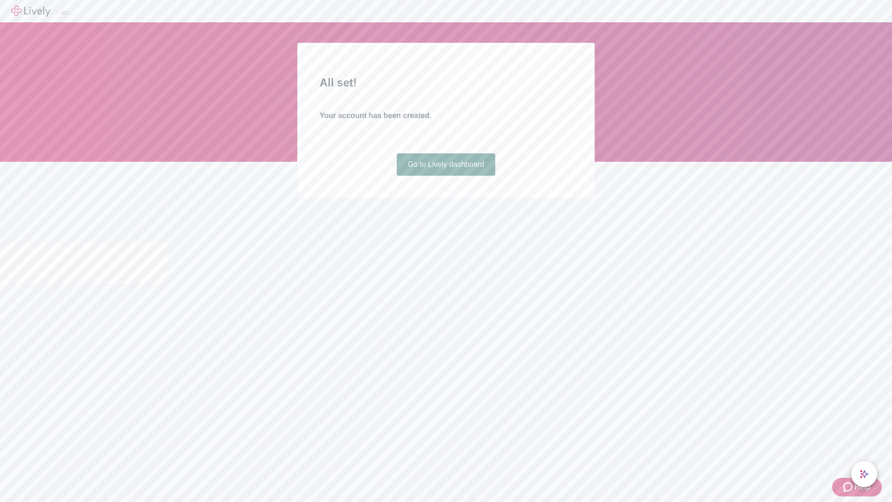  What do you see at coordinates (65, 13) in the screenshot?
I see `button: Log out` at bounding box center [65, 13].